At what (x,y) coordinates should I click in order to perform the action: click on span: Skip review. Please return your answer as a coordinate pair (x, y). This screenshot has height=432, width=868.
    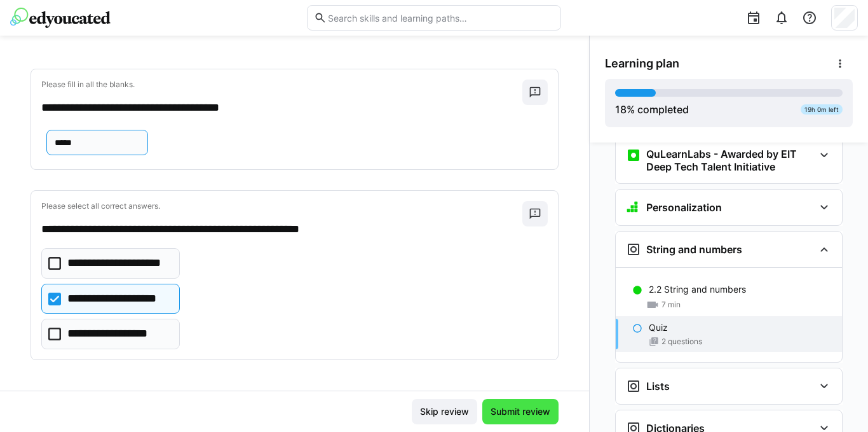
    Looking at the image, I should click on (444, 411).